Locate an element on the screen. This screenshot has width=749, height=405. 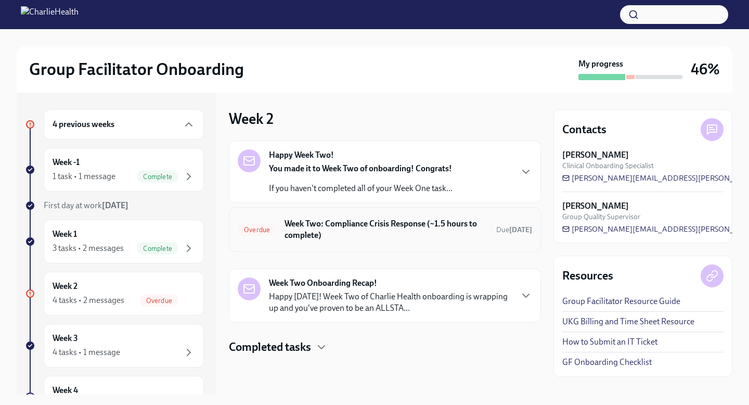
h6: Week 2 is located at coordinates (65, 286).